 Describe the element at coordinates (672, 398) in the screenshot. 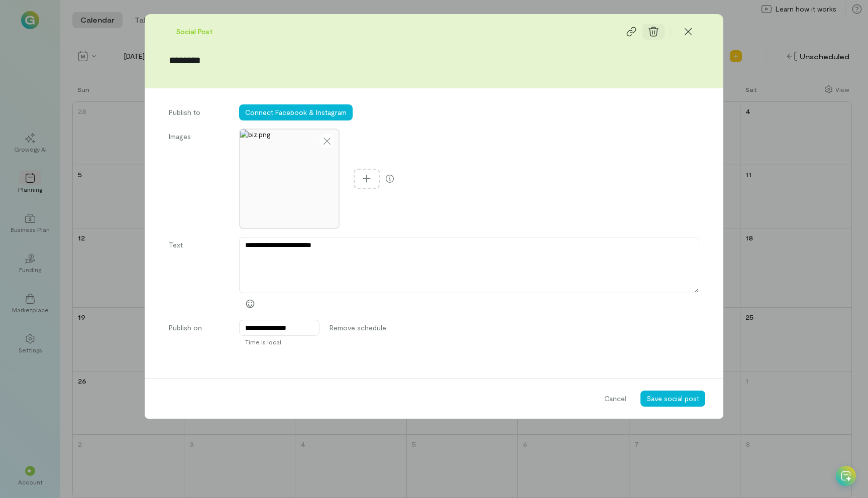

I see `span: Save social post` at that location.